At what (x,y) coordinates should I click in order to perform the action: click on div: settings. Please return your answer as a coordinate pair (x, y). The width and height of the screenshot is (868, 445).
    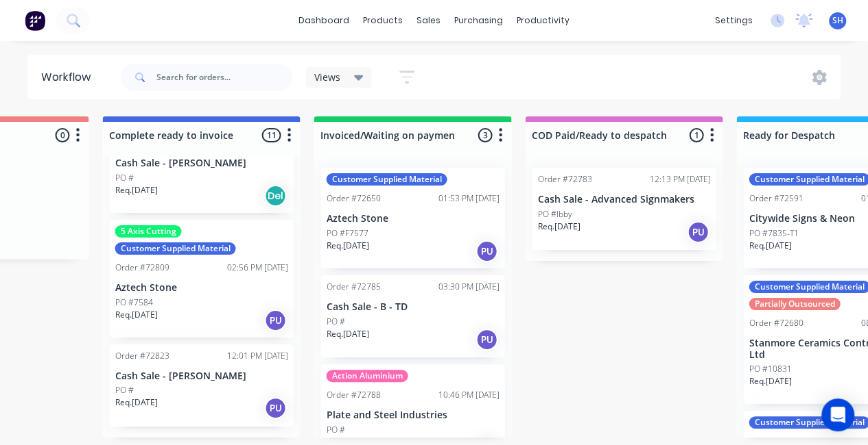
    Looking at the image, I should click on (733, 20).